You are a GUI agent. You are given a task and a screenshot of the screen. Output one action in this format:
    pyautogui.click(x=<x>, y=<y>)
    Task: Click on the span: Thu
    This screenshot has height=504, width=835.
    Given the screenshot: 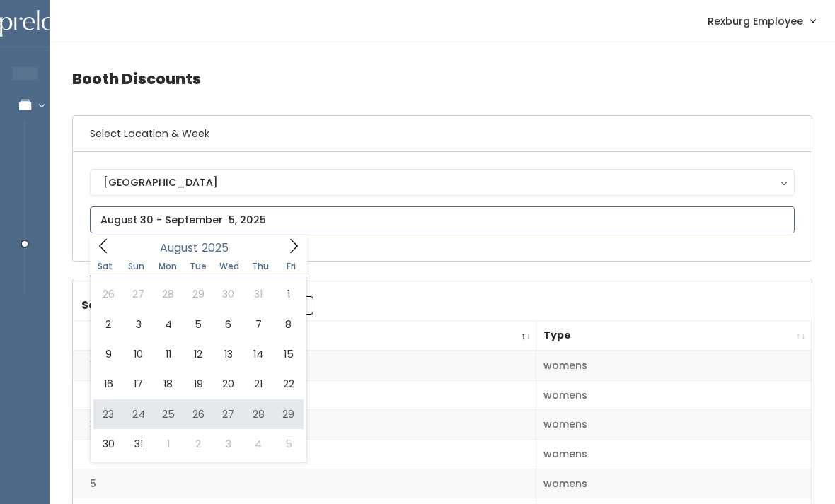 What is the action you would take?
    pyautogui.click(x=261, y=267)
    